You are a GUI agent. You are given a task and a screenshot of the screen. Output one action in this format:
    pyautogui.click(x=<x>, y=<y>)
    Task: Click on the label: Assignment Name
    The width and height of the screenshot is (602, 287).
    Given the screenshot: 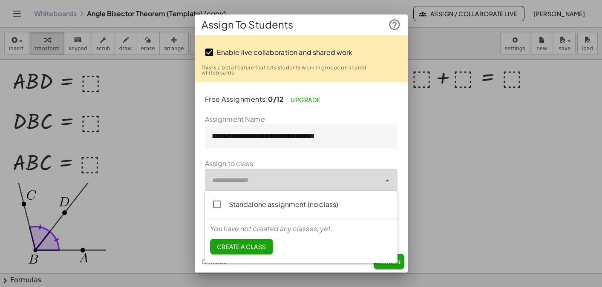 What is the action you would take?
    pyautogui.click(x=235, y=119)
    